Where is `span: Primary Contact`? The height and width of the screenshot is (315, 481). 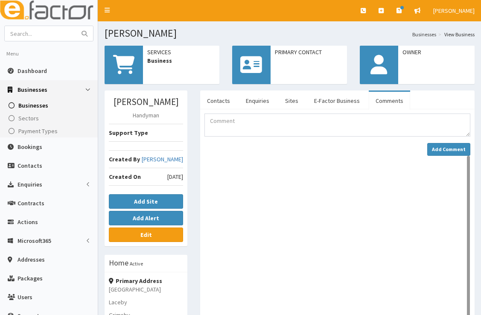
span: Primary Contact is located at coordinates (308, 52).